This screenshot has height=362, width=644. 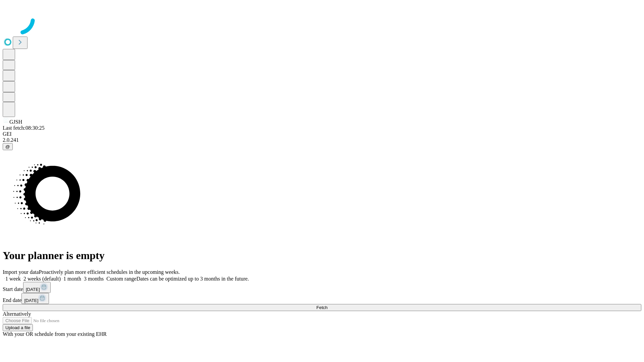 I want to click on span: Fetch, so click(x=322, y=307).